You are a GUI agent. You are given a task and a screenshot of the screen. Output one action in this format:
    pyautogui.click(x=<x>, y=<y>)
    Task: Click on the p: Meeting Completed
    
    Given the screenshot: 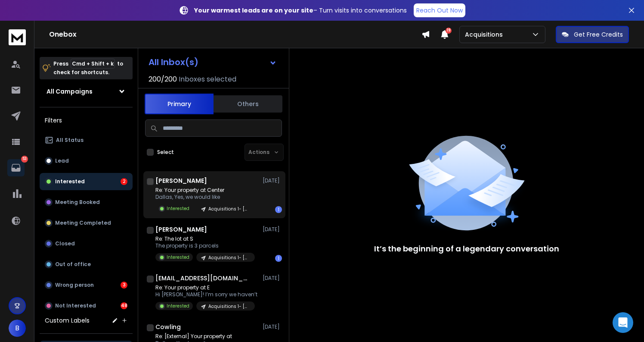 What is the action you would take?
    pyautogui.click(x=83, y=223)
    